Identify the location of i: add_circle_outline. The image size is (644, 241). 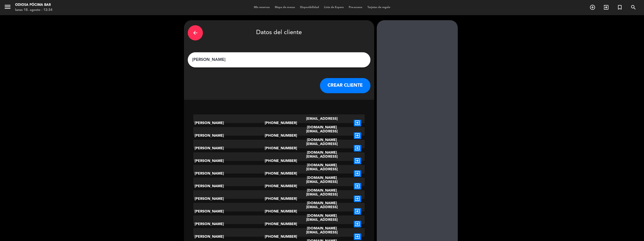
(593, 7).